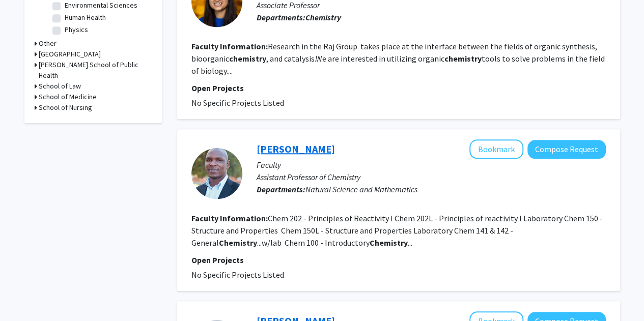  What do you see at coordinates (567, 149) in the screenshot?
I see `button: Compose Request to Simbarashe Nkomo` at bounding box center [567, 149].